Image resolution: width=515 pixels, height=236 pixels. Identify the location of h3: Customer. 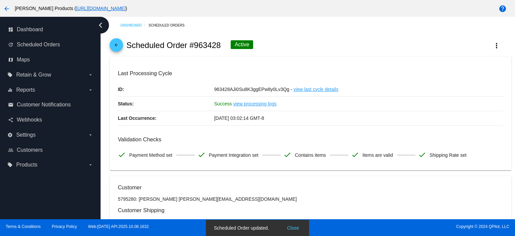
(310, 187).